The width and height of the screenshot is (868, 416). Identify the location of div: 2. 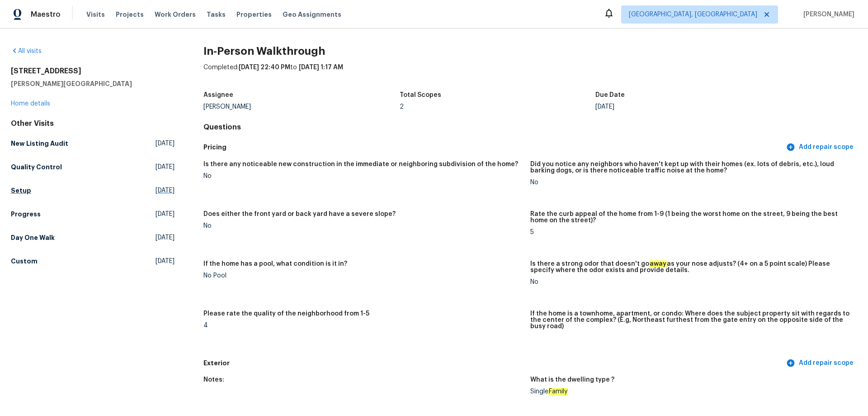
(498, 107).